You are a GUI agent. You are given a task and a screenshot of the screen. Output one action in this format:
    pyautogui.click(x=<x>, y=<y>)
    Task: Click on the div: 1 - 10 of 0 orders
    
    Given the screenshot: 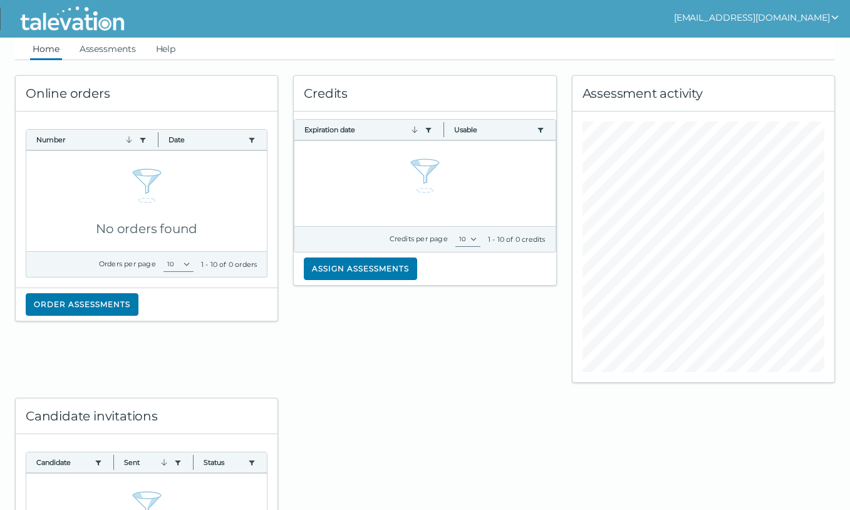 What is the action you would take?
    pyautogui.click(x=229, y=264)
    